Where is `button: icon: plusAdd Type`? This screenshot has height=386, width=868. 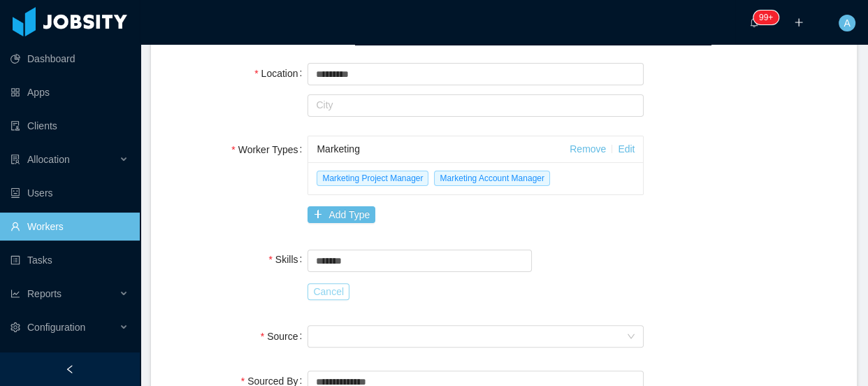 button: icon: plusAdd Type is located at coordinates (341, 215).